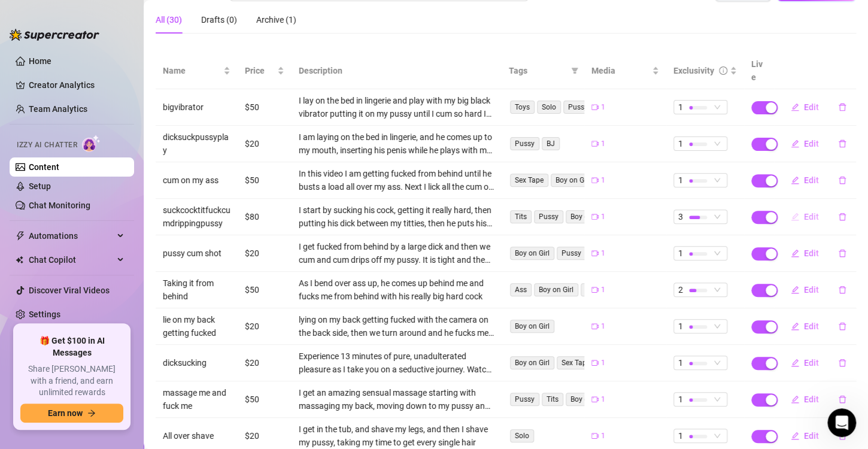 This screenshot has width=868, height=449. What do you see at coordinates (197, 362) in the screenshot?
I see `td: dicksucking` at bounding box center [197, 362].